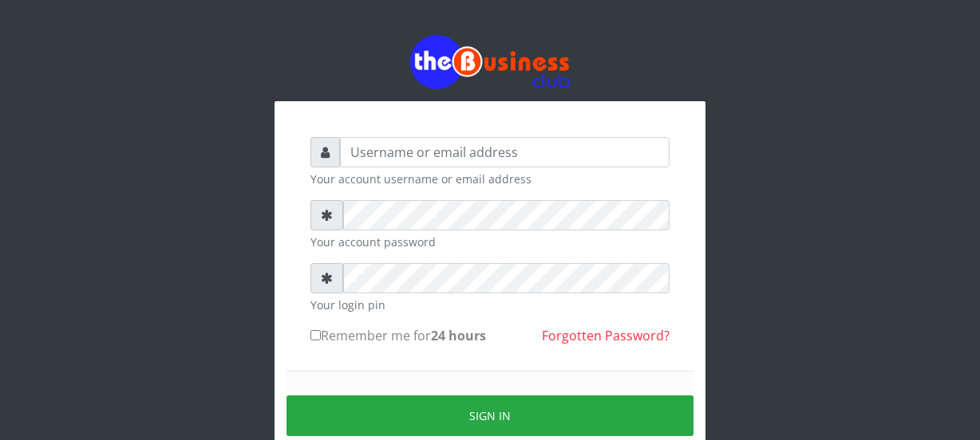 The height and width of the screenshot is (440, 980). Describe the element at coordinates (490, 241) in the screenshot. I see `small: Your account password` at that location.